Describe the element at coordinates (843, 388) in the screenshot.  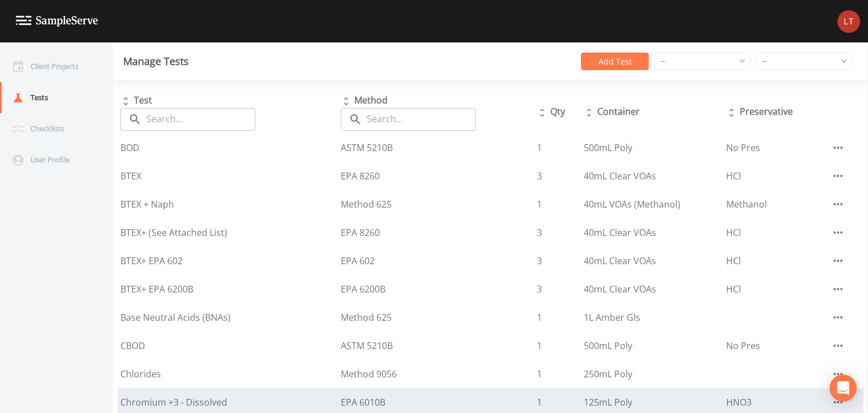
I see `div: Open Intercom Messenger` at that location.